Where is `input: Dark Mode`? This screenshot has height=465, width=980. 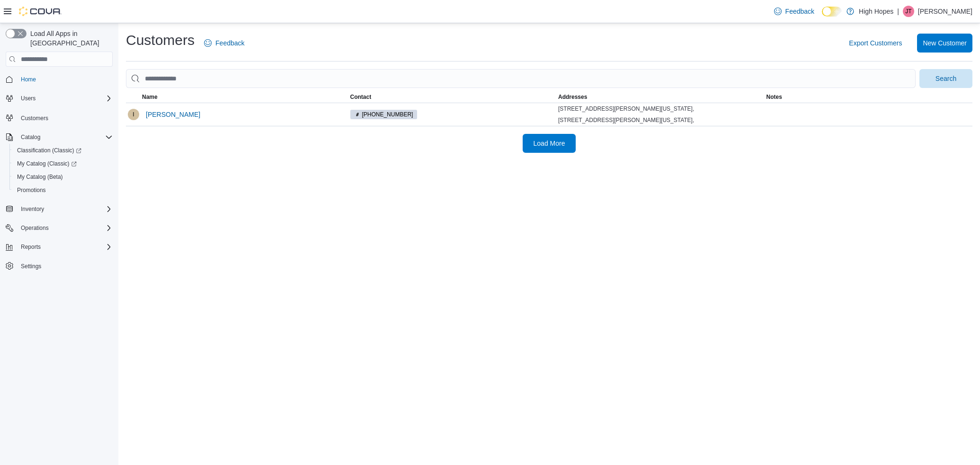 input: Dark Mode is located at coordinates (831, 11).